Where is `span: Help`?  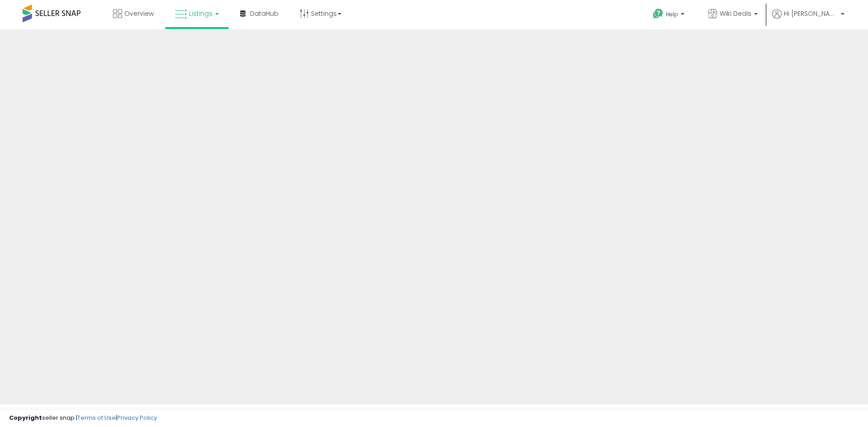 span: Help is located at coordinates (672, 14).